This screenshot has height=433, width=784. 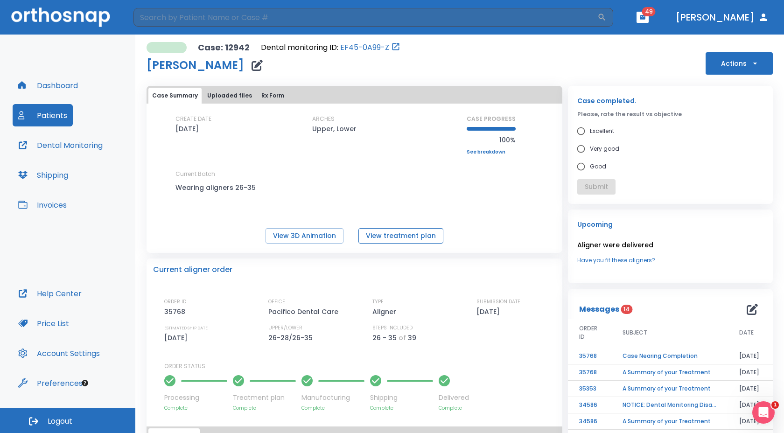 I want to click on p: 26 - 35, so click(x=385, y=338).